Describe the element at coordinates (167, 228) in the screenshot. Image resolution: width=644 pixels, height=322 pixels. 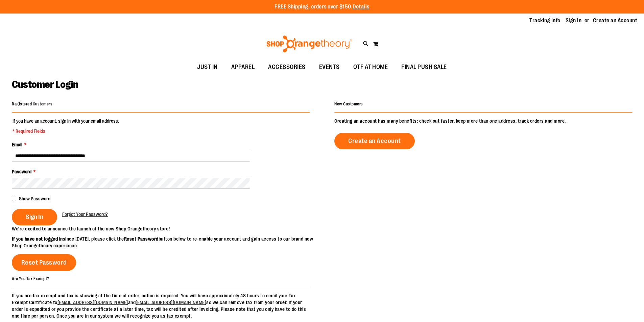
I see `p: We’re excited to announce the launch of the new Shop Orangetheory store!` at that location.